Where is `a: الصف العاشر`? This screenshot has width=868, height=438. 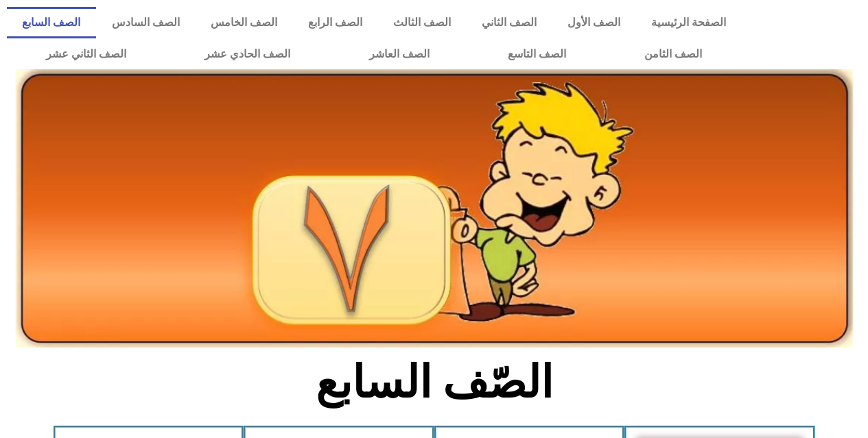
a: الصف العاشر is located at coordinates (400, 54).